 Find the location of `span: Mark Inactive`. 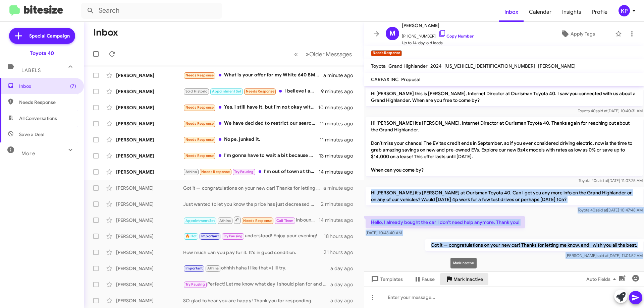

span: Mark Inactive is located at coordinates (468, 279).